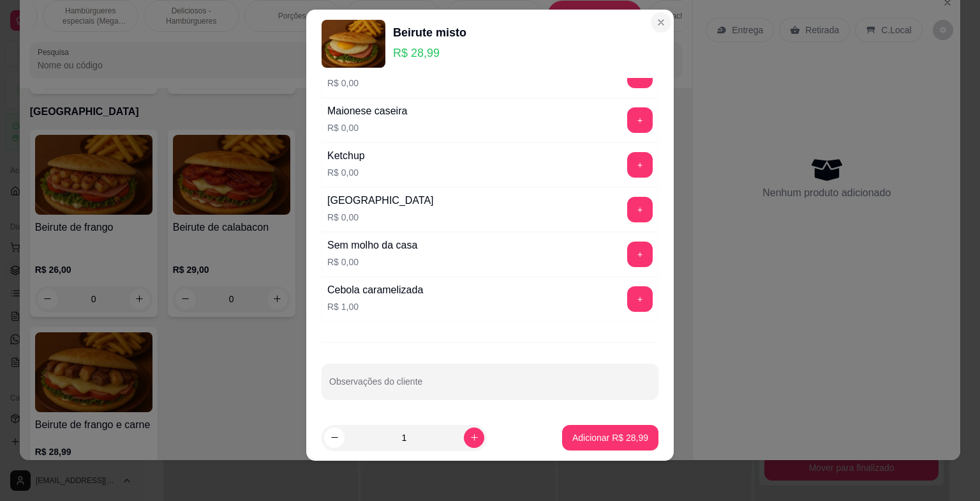 This screenshot has width=980, height=501. What do you see at coordinates (346, 155) in the screenshot?
I see `div: Ketchup` at bounding box center [346, 155].